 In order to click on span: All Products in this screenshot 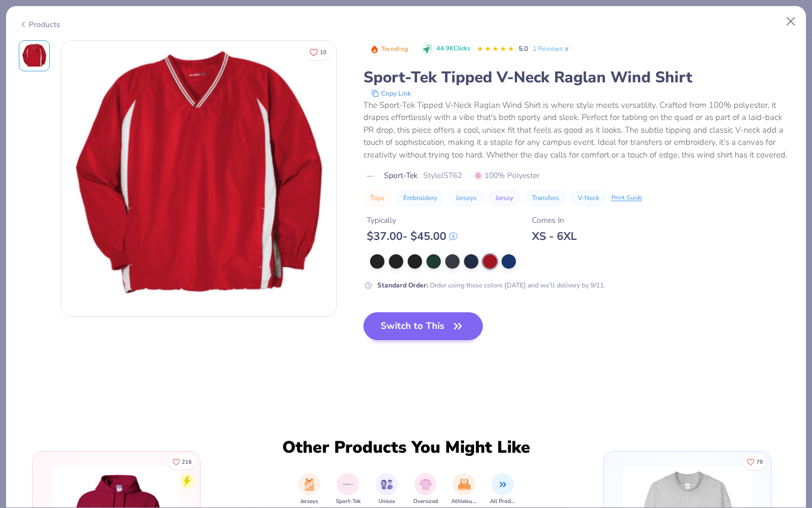, I will do `click(503, 501)`.